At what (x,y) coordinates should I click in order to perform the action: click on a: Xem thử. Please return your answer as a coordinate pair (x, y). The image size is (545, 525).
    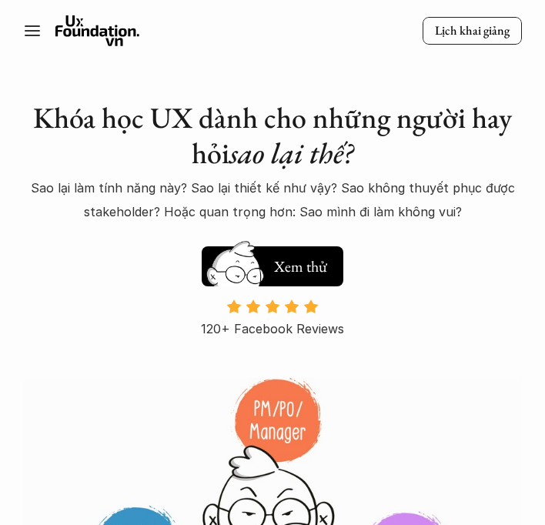
    Looking at the image, I should click on (272, 262).